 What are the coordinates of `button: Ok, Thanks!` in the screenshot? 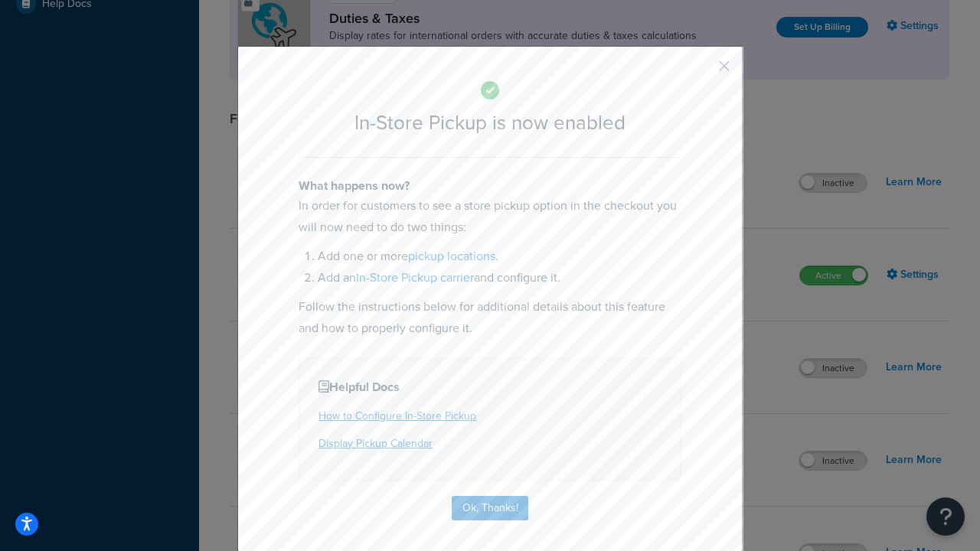 It's located at (490, 508).